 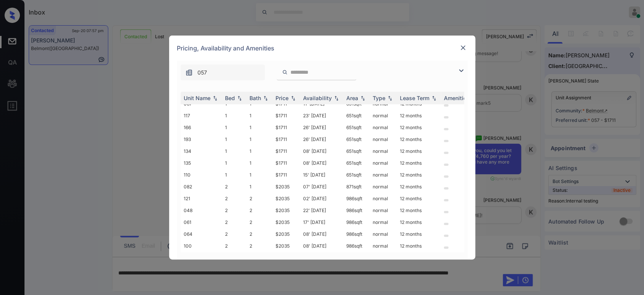 What do you see at coordinates (463, 48) in the screenshot?
I see `img: close` at bounding box center [463, 48].